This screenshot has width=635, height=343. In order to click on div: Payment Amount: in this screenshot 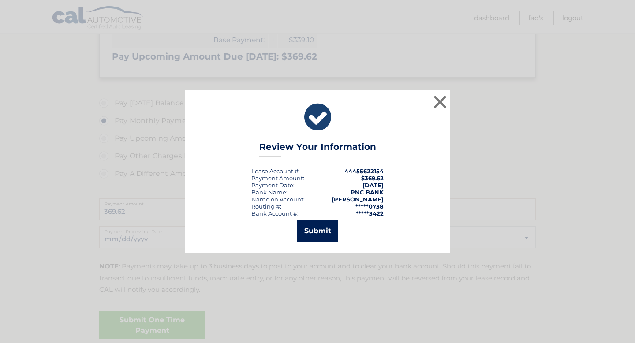, I will do `click(278, 178)`.